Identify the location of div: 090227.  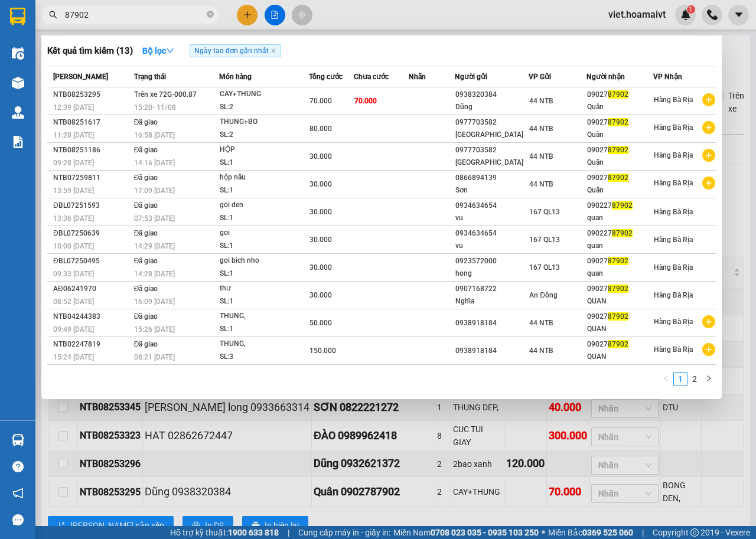
(619, 205).